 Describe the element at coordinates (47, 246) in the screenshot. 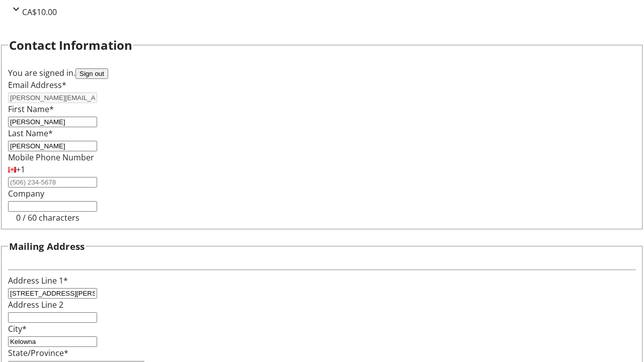

I see `h3: Mailing Address` at that location.